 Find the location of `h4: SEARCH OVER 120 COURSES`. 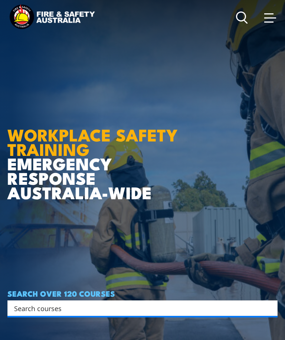

h4: SEARCH OVER 120 COURSES is located at coordinates (142, 293).